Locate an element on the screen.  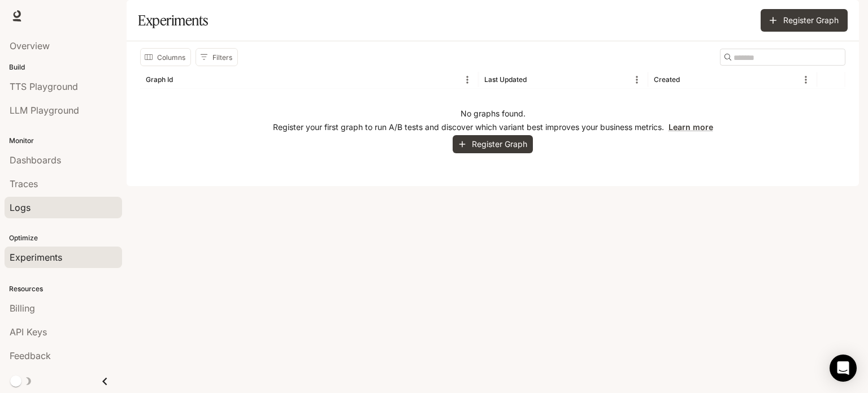
a: Learn more is located at coordinates (691, 127).